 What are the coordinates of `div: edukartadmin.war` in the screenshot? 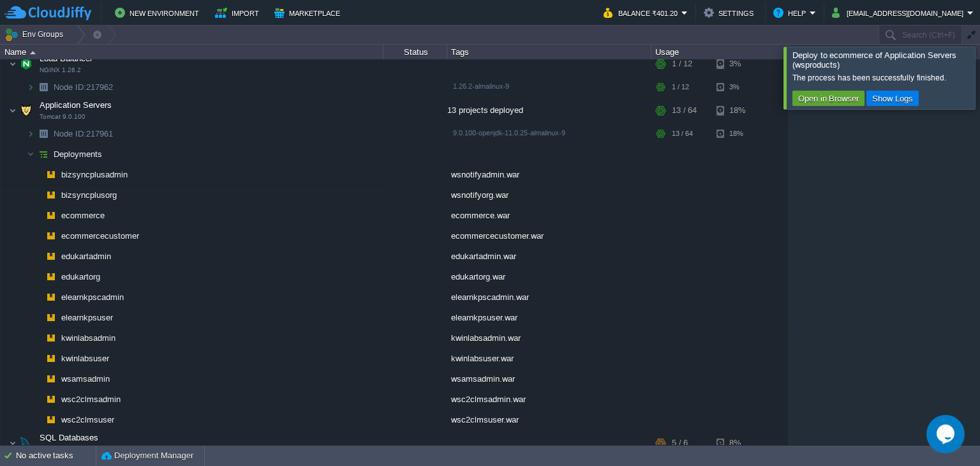 It's located at (549, 256).